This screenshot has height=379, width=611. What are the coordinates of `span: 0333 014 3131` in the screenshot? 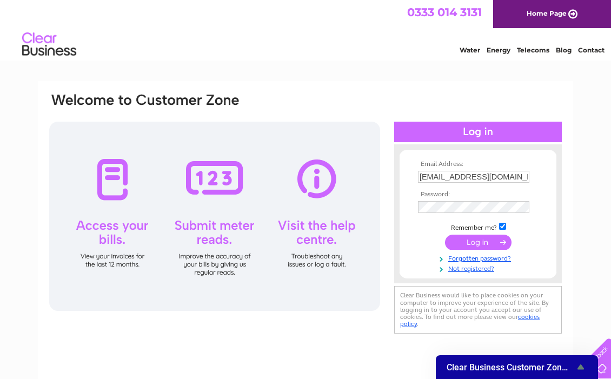 It's located at (444, 12).